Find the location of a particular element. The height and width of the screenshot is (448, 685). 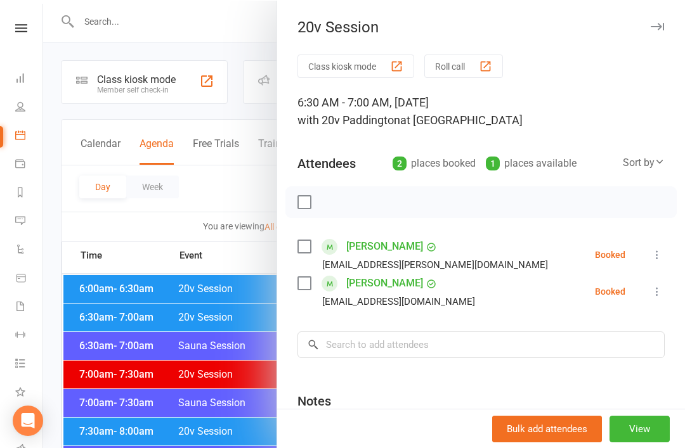

a: What's New is located at coordinates (29, 393).